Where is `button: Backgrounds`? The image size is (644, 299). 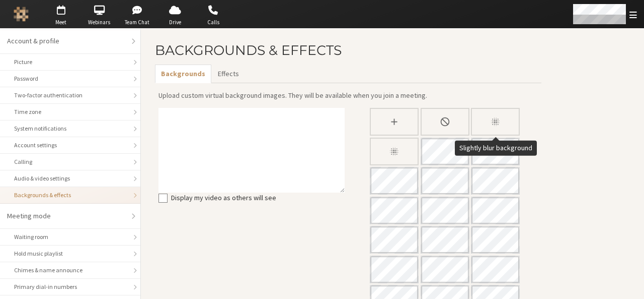
button: Backgrounds is located at coordinates (183, 74).